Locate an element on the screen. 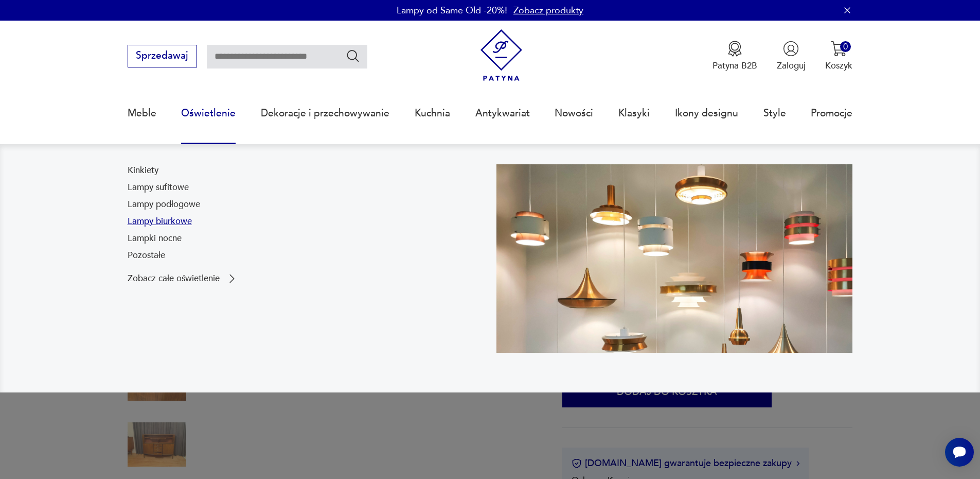 Image resolution: width=980 pixels, height=479 pixels. a: Ikona medaluPatyna B2B is located at coordinates (735, 56).